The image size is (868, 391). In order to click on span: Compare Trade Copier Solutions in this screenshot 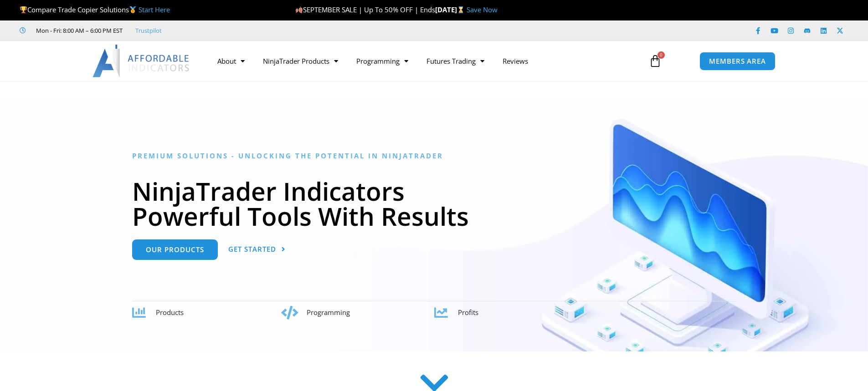, I will do `click(95, 10)`.